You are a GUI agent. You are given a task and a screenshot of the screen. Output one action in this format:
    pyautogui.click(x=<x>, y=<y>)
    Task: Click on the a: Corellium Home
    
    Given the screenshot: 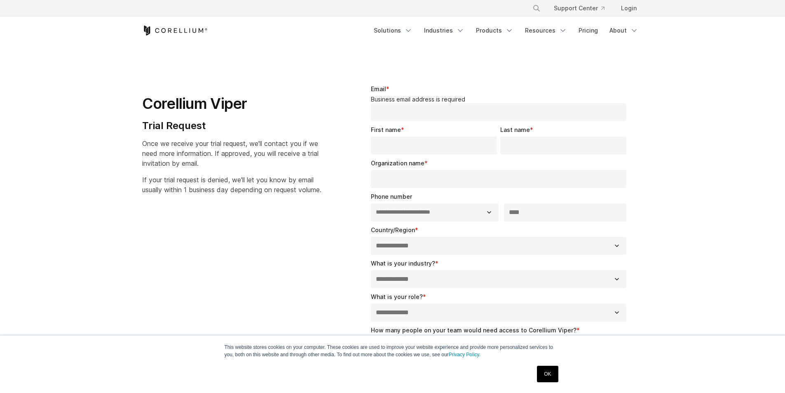 What is the action you would take?
    pyautogui.click(x=175, y=30)
    